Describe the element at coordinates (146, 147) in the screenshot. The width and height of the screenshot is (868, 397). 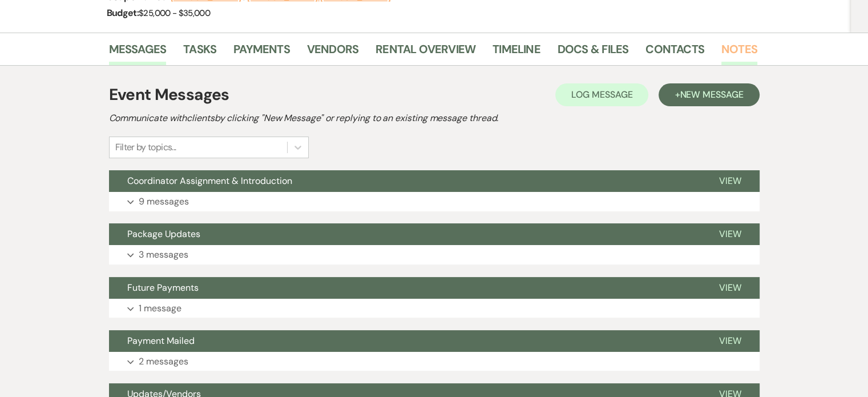
I see `div: Filter by topics...` at that location.